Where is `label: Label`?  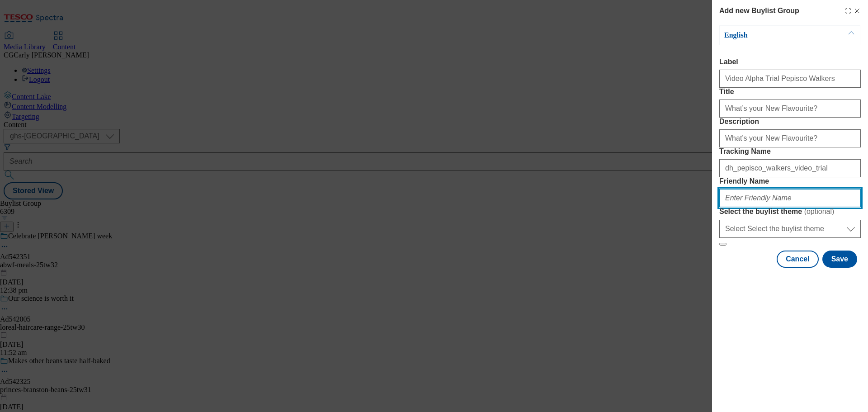 label: Label is located at coordinates (790, 62).